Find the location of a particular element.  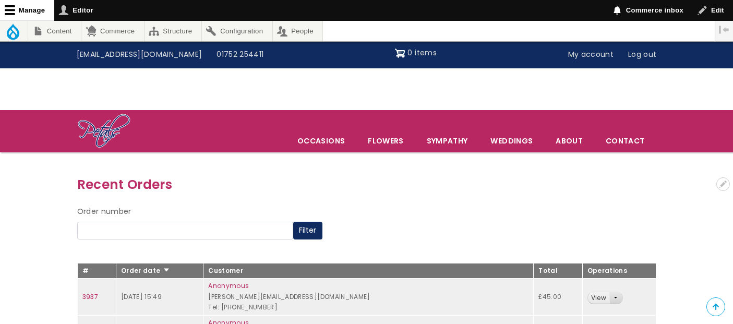

img: Home is located at coordinates (104, 132).